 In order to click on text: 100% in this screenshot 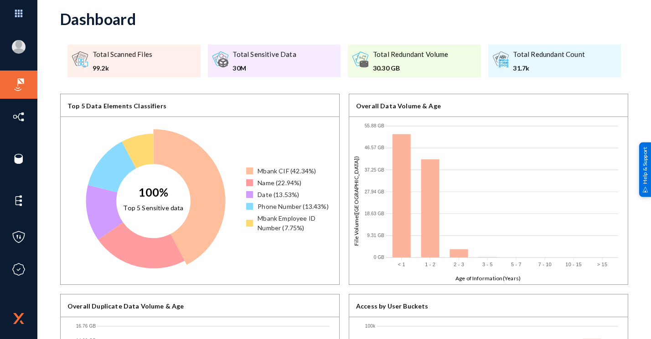, I will do `click(154, 192)`.